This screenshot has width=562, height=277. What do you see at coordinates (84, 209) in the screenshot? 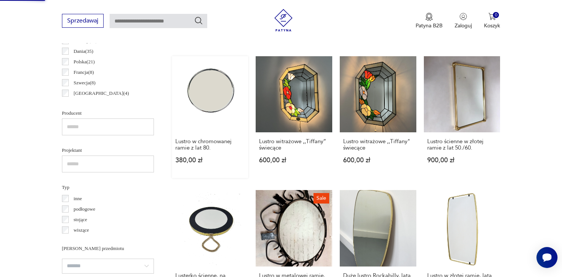
I see `p: podłogowe` at bounding box center [84, 209].